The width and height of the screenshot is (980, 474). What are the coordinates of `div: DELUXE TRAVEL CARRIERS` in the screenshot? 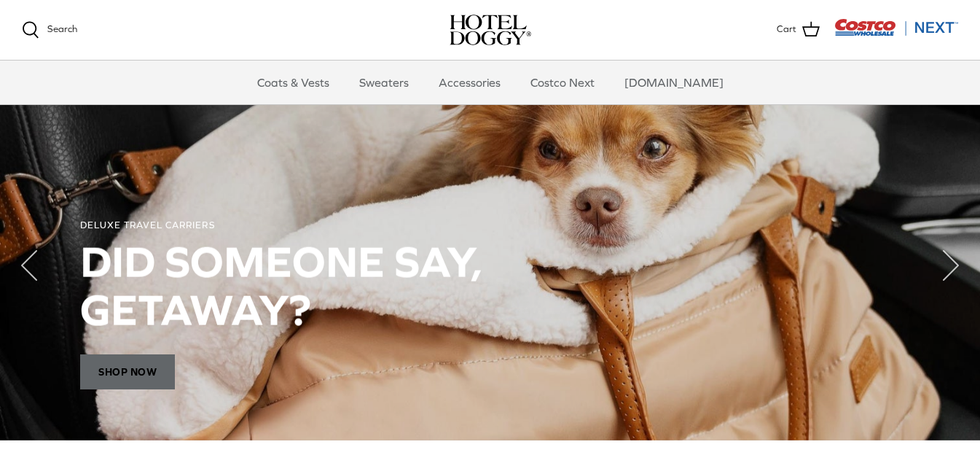 It's located at (490, 226).